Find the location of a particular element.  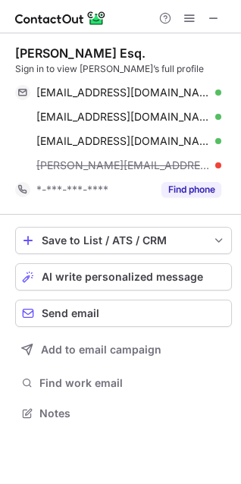

button: Send email is located at coordinates (124, 313).